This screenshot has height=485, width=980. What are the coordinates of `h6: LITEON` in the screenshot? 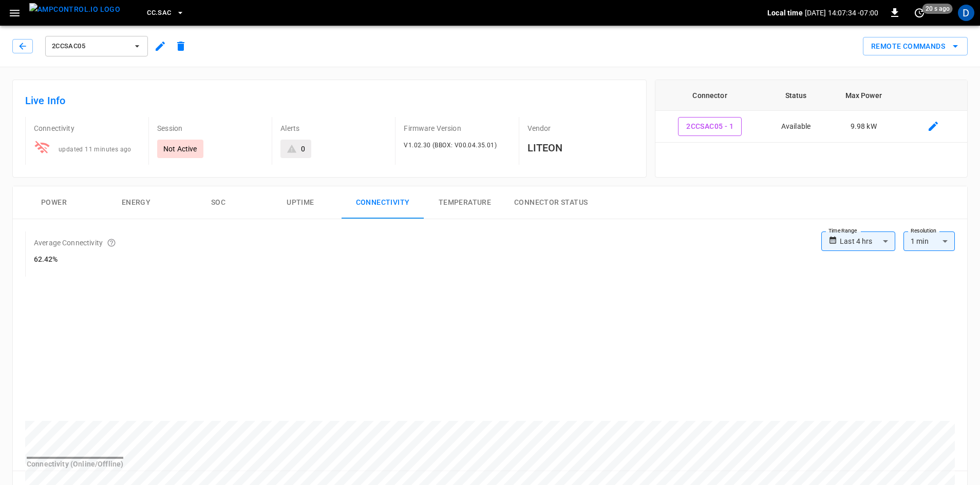 It's located at (580, 148).